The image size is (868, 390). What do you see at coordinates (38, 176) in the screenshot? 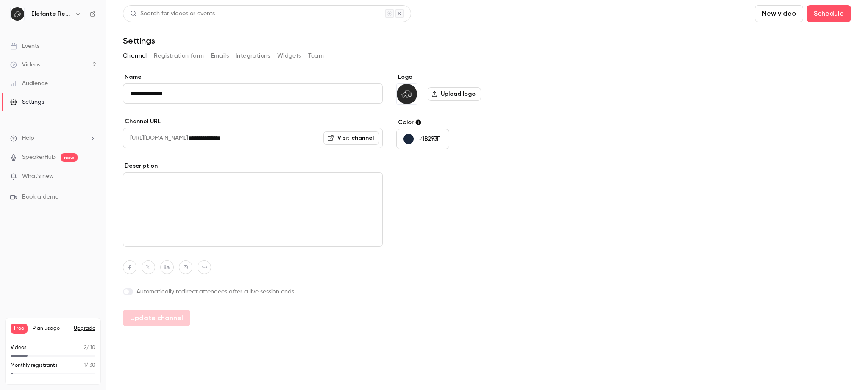
I see `span: What's new` at bounding box center [38, 176].